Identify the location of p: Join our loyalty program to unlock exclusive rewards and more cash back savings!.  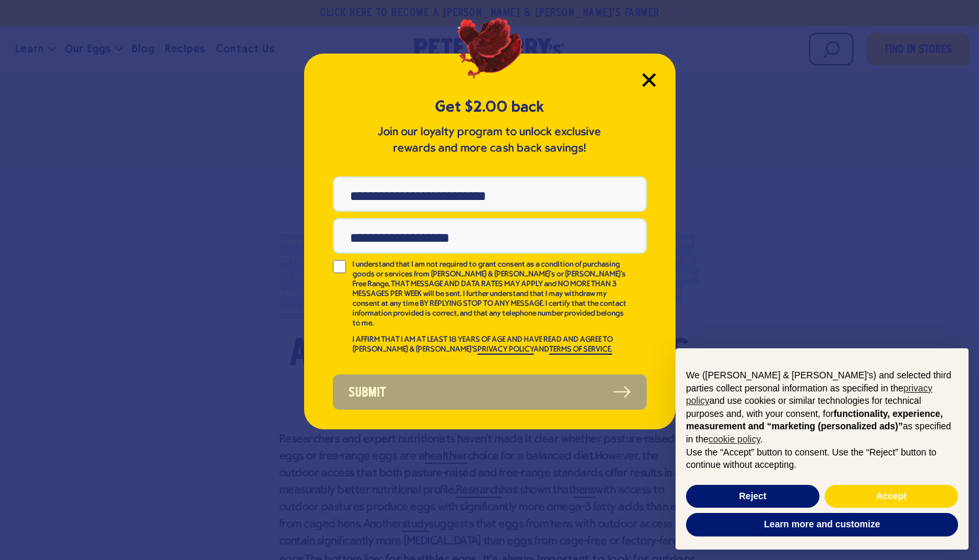
(490, 141).